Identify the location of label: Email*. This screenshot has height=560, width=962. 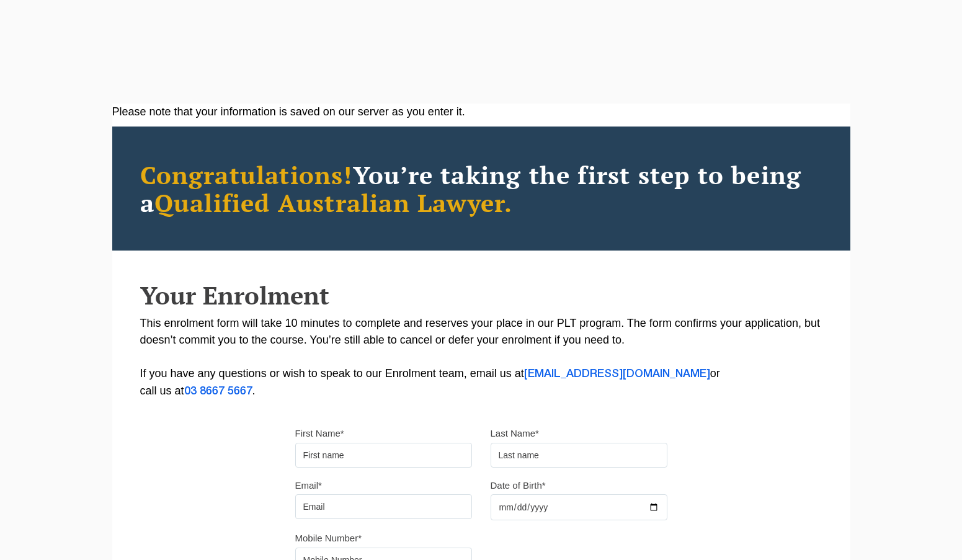
(309, 486).